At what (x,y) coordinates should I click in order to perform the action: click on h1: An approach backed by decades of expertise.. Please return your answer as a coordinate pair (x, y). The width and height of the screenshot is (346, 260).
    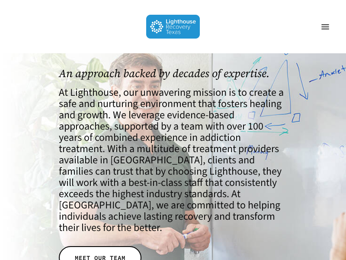
    Looking at the image, I should click on (173, 73).